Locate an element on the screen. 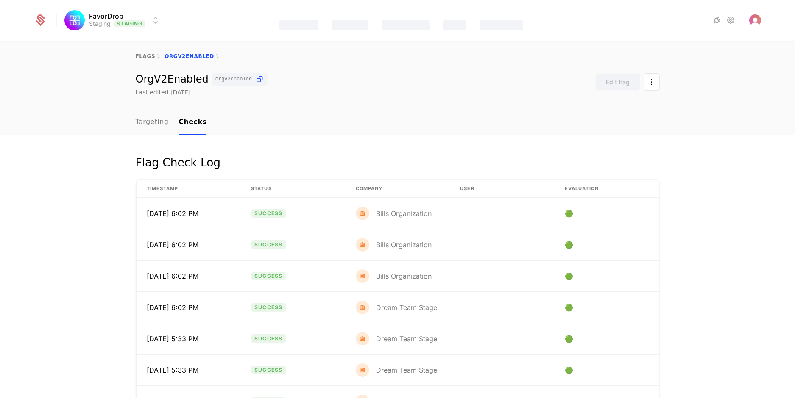 The width and height of the screenshot is (795, 398). button: Select environment is located at coordinates (114, 20).